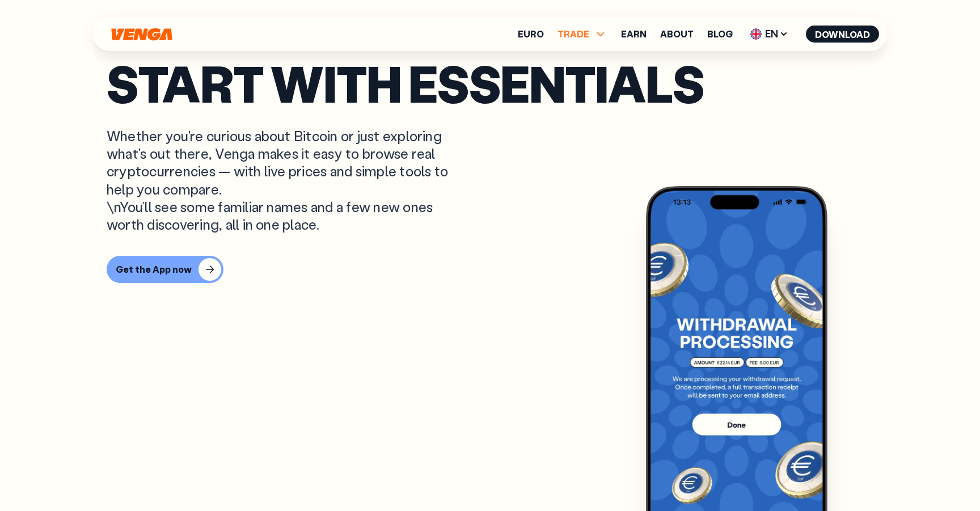 The height and width of the screenshot is (511, 980). What do you see at coordinates (677, 34) in the screenshot?
I see `a: About` at bounding box center [677, 34].